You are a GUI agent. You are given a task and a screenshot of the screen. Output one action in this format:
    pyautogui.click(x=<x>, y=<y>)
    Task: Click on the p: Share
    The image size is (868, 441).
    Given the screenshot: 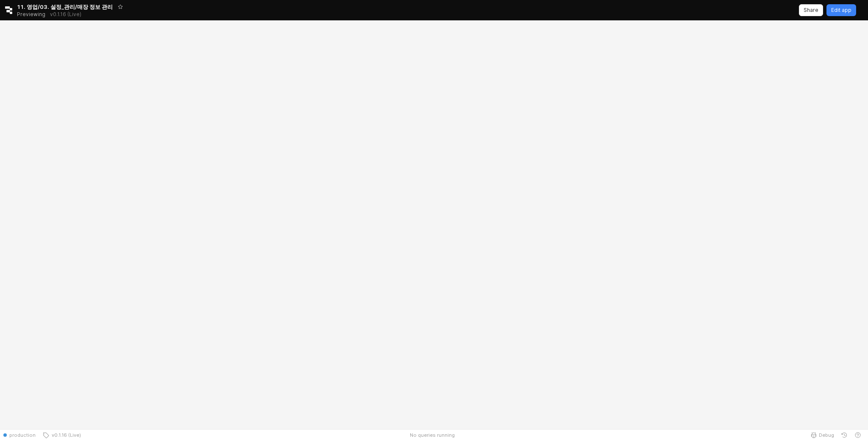 What is the action you would take?
    pyautogui.click(x=811, y=10)
    